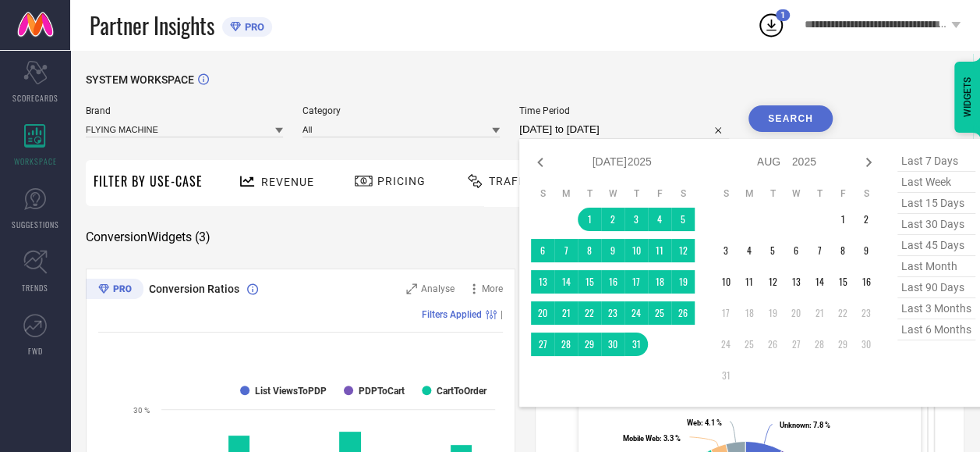 The height and width of the screenshot is (452, 980). What do you see at coordinates (492, 288) in the screenshot?
I see `span: More` at bounding box center [492, 288].